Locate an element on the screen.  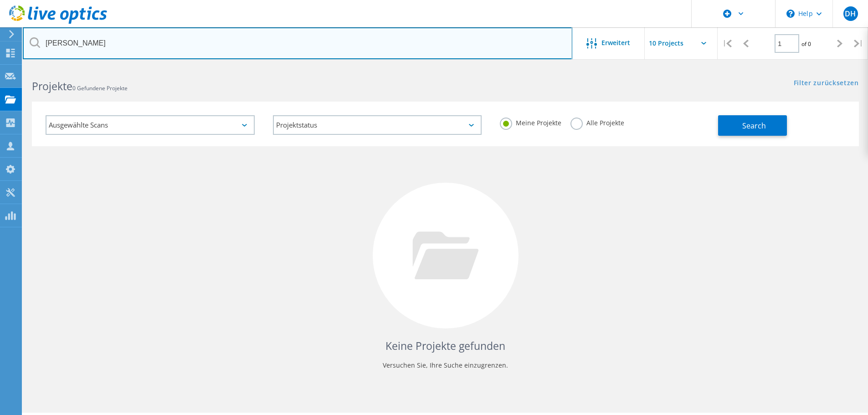
label: Alle Projekte is located at coordinates (597, 121).